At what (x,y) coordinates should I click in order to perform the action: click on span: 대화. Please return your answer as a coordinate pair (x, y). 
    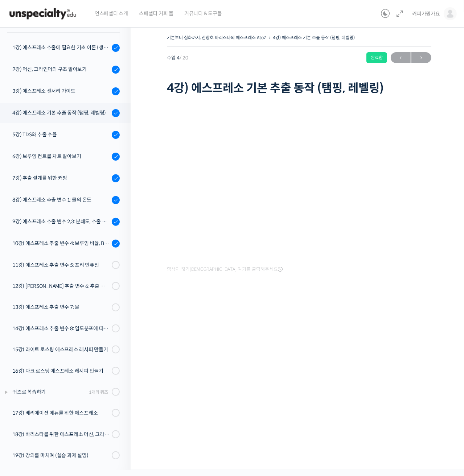
    Looking at the image, I should click on (71, 244).